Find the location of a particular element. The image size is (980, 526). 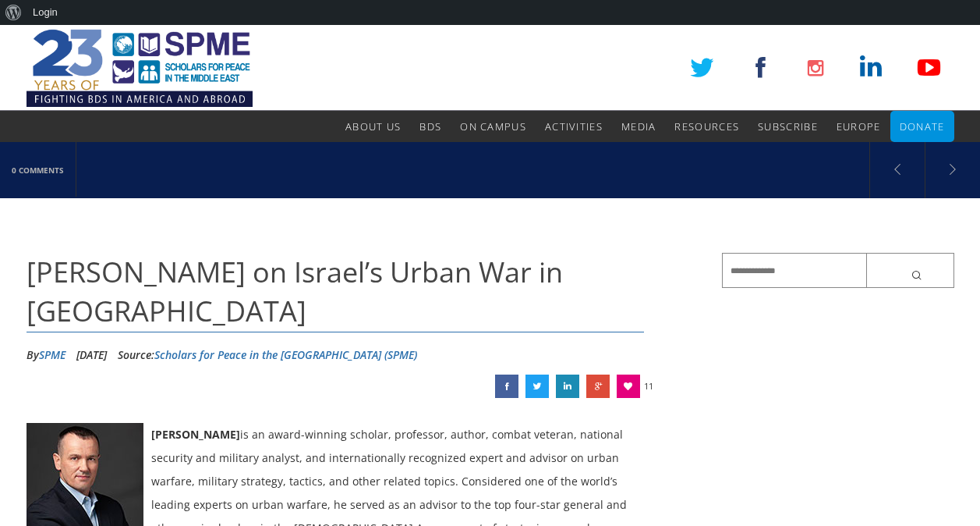

a: BDS is located at coordinates (430, 126).